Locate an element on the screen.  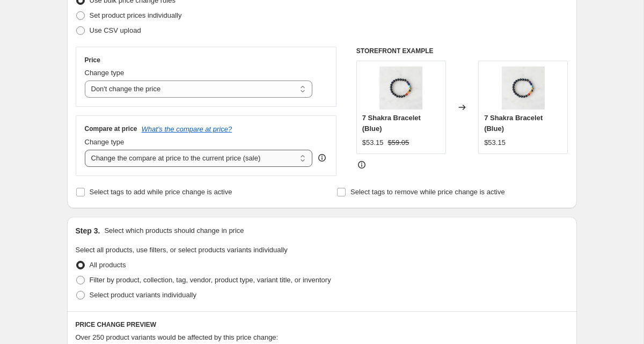
span: Select product variants individually is located at coordinates (143, 295).